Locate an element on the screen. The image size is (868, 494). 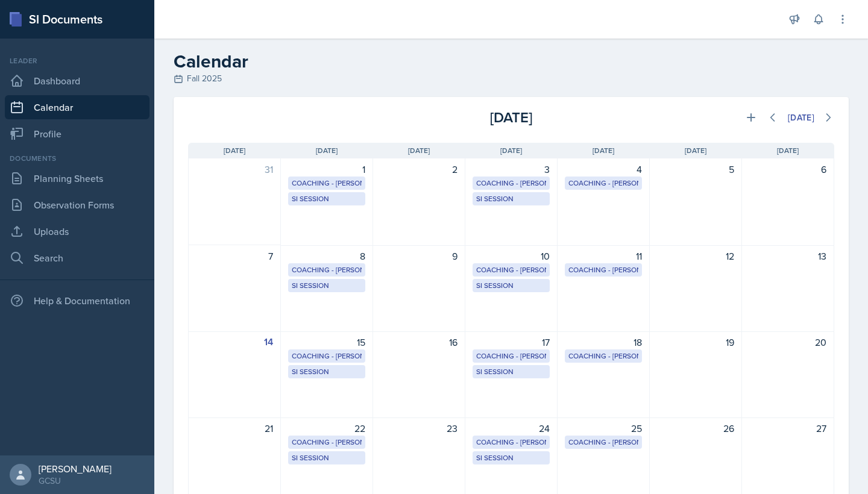
h2: Calendar is located at coordinates (511, 61).